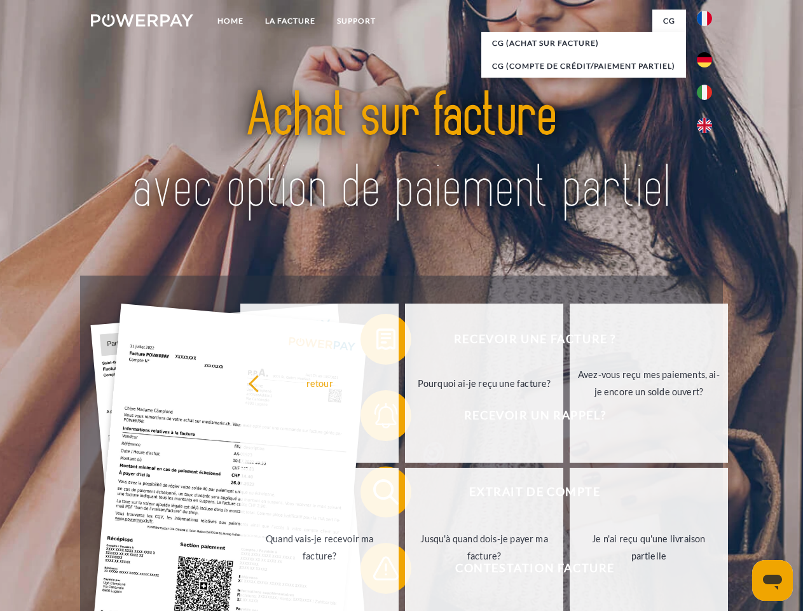 This screenshot has width=803, height=611. I want to click on a: CG (achat sur facture), so click(584, 43).